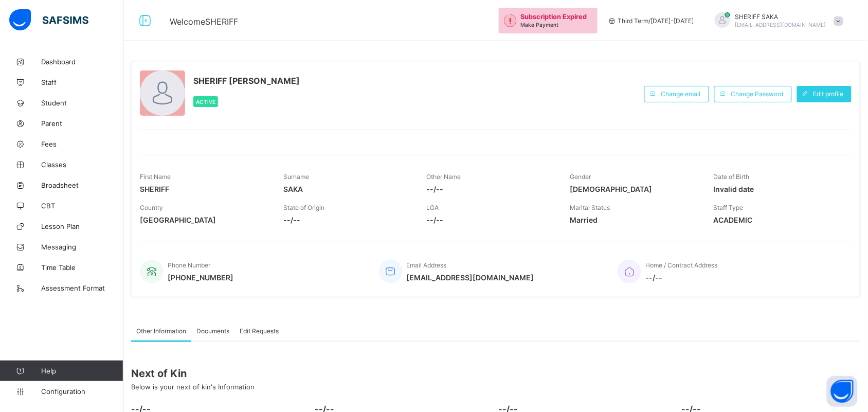 This screenshot has height=412, width=868. Describe the element at coordinates (757, 94) in the screenshot. I see `span: Change Password` at that location.